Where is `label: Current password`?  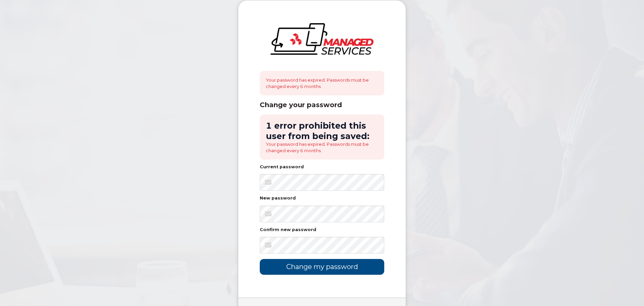 label: Current password is located at coordinates (282, 167).